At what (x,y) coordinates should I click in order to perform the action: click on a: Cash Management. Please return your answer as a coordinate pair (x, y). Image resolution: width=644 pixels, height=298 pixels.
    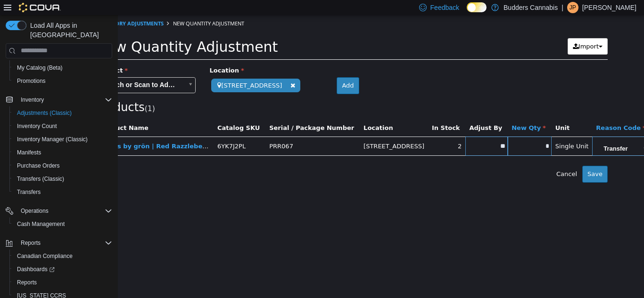
    Looking at the image, I should click on (41, 224).